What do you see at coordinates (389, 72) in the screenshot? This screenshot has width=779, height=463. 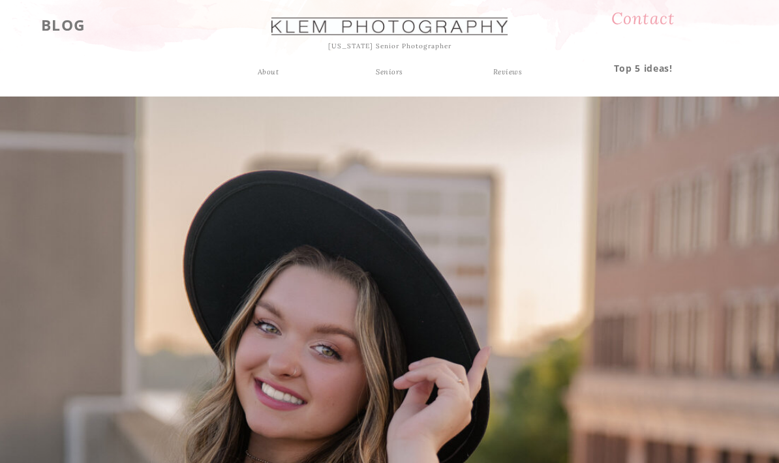 I see `div: Seniors` at bounding box center [389, 72].